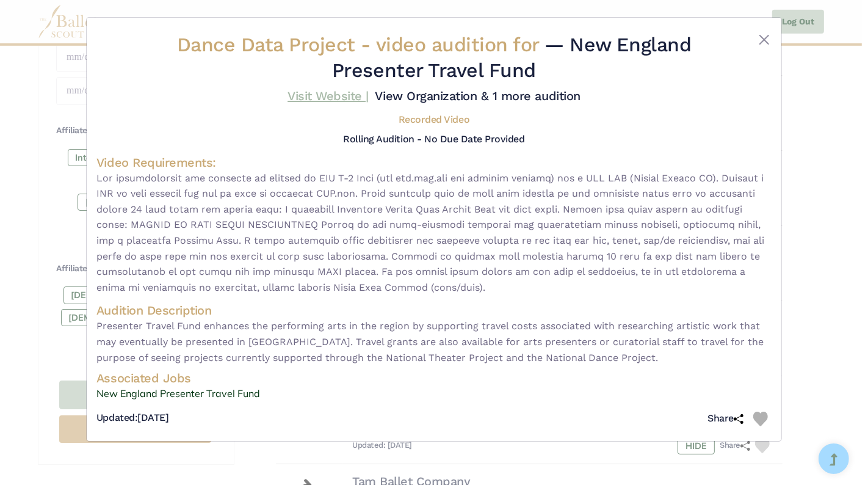 The height and width of the screenshot is (485, 868). Describe the element at coordinates (433, 139) in the screenshot. I see `h5: Rolling Audition - No Due Date Provided` at that location.